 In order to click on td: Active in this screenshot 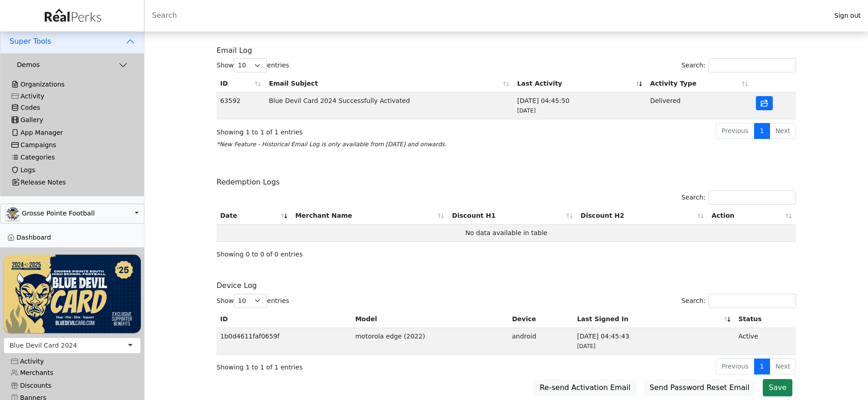, I will do `click(765, 341)`.